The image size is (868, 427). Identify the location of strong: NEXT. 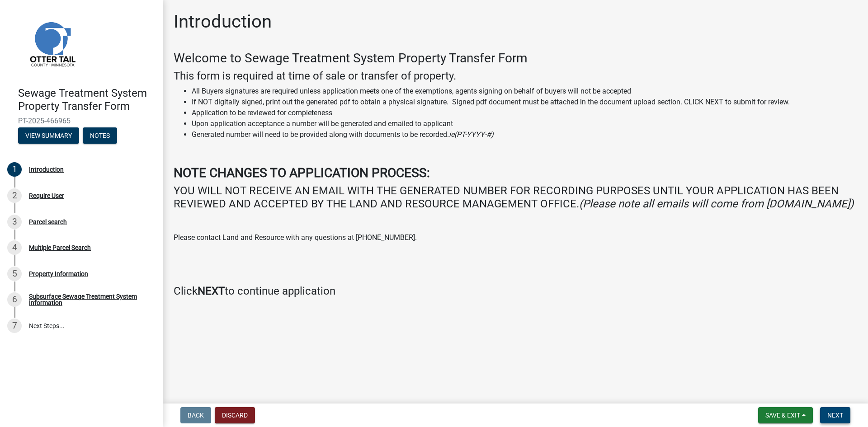
(212, 291).